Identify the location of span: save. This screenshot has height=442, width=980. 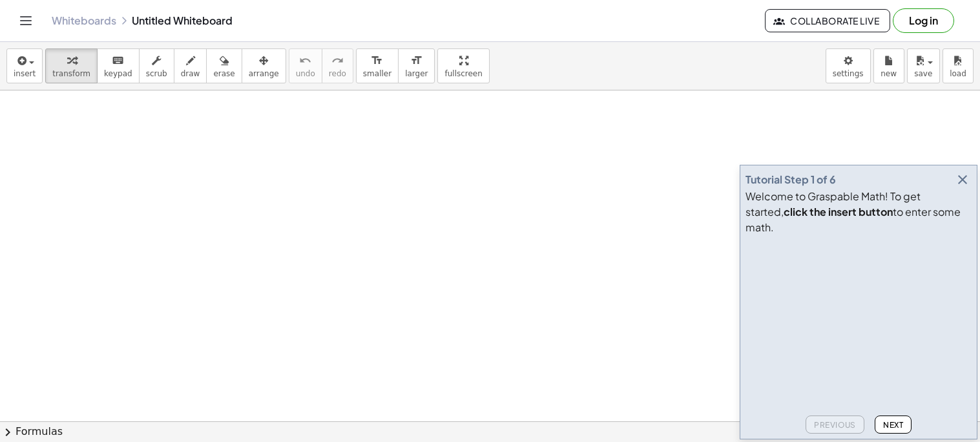
(923, 73).